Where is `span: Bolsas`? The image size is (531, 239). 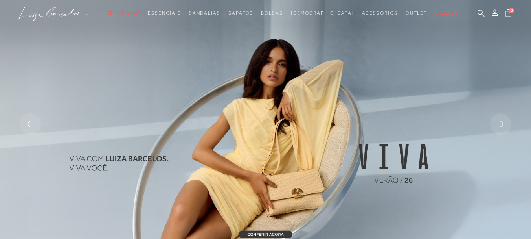 span: Bolsas is located at coordinates (272, 13).